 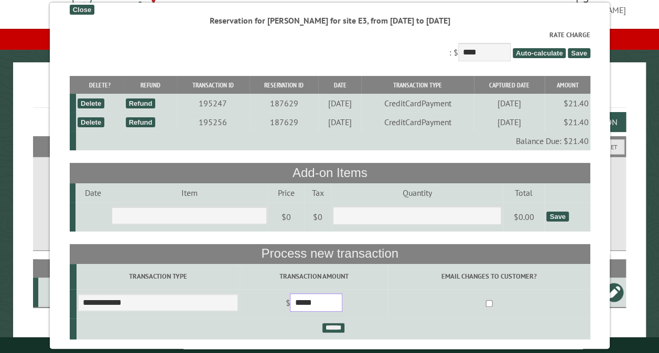 What do you see at coordinates (213, 122) in the screenshot?
I see `td: 195256` at bounding box center [213, 122].